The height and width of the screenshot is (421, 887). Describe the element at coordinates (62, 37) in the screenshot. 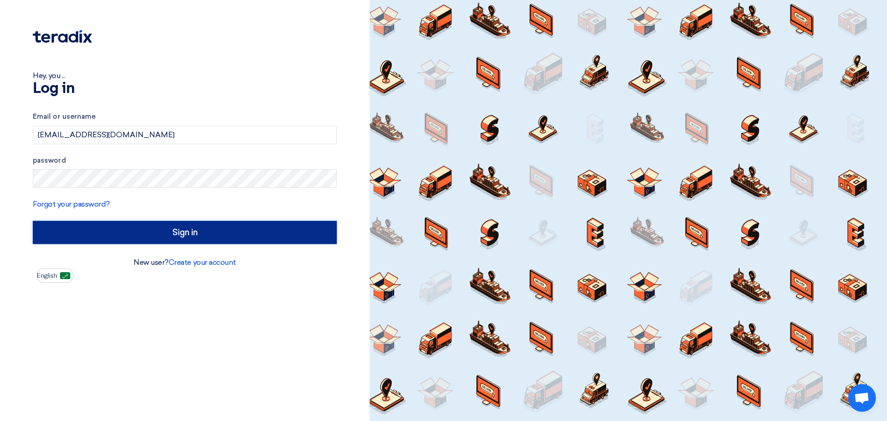

I see `img: Teradix logo` at that location.